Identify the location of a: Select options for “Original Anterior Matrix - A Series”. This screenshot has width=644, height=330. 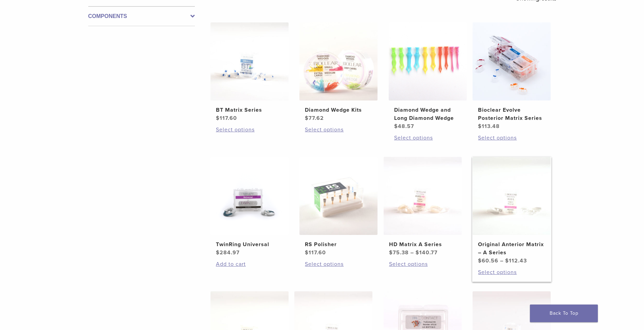
(512, 272).